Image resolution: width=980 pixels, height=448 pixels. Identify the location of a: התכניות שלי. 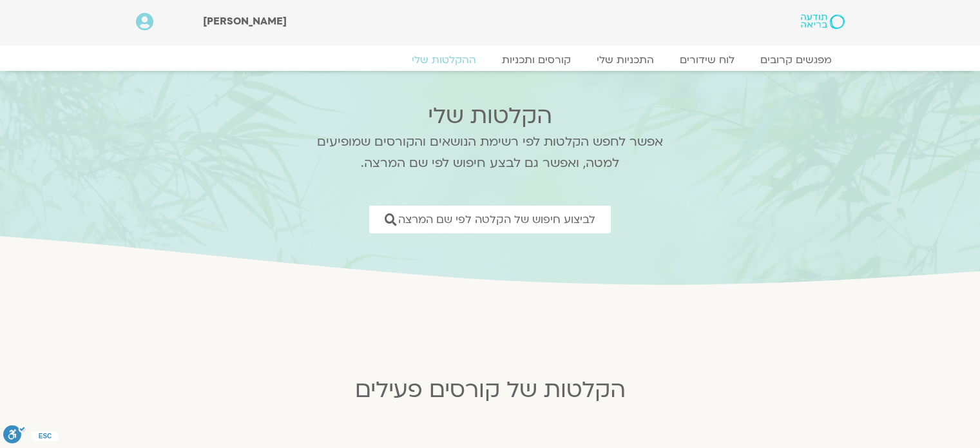
(625, 60).